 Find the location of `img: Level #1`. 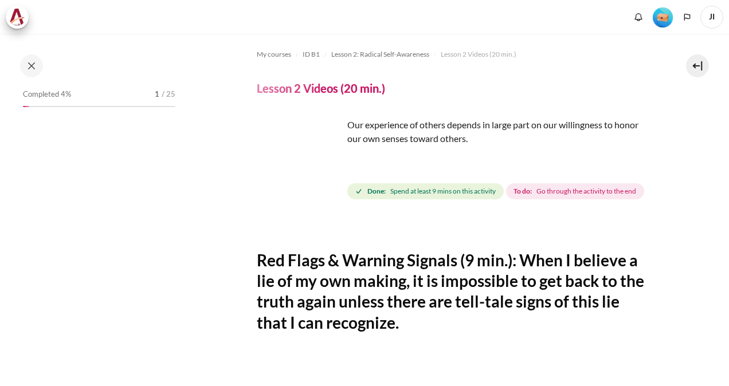

img: Level #1 is located at coordinates (662, 17).